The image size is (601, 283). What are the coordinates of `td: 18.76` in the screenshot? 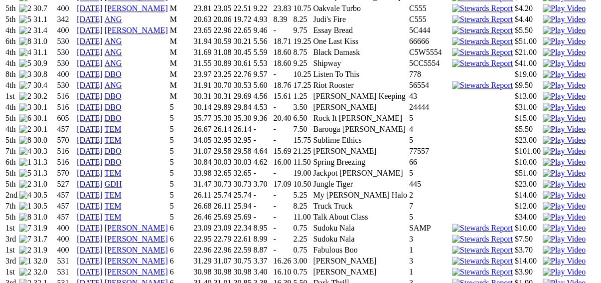 It's located at (282, 85).